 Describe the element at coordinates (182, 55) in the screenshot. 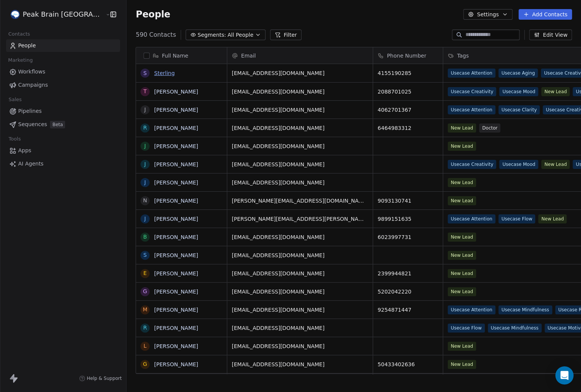

I see `div: Full Name` at that location.